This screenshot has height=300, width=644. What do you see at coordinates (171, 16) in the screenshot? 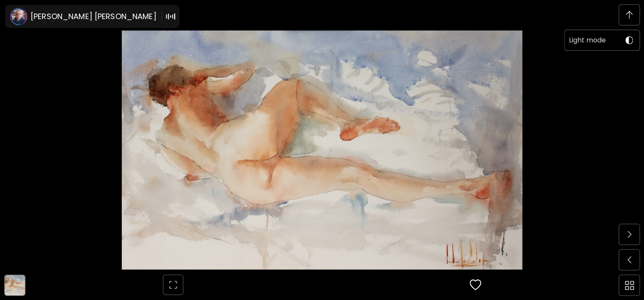
I see `img: pause` at bounding box center [171, 16].